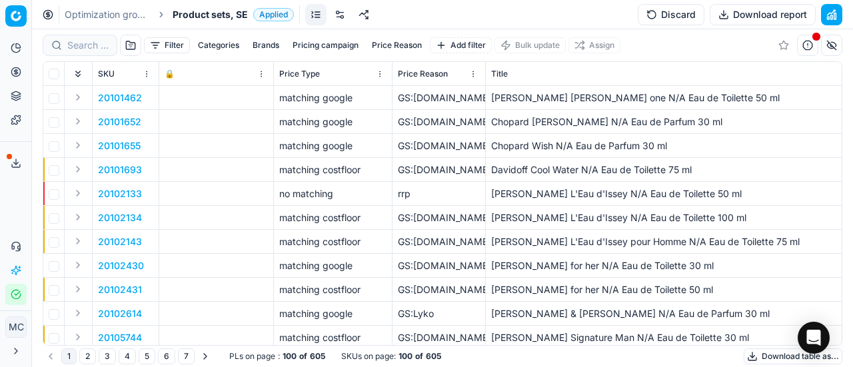 Image resolution: width=853 pixels, height=367 pixels. Describe the element at coordinates (120, 242) in the screenshot. I see `button: 20102143` at that location.